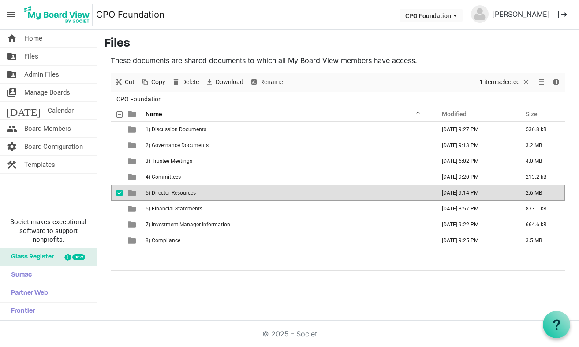  Describe the element at coordinates (57, 15) in the screenshot. I see `img: My Board View Logo` at that location.